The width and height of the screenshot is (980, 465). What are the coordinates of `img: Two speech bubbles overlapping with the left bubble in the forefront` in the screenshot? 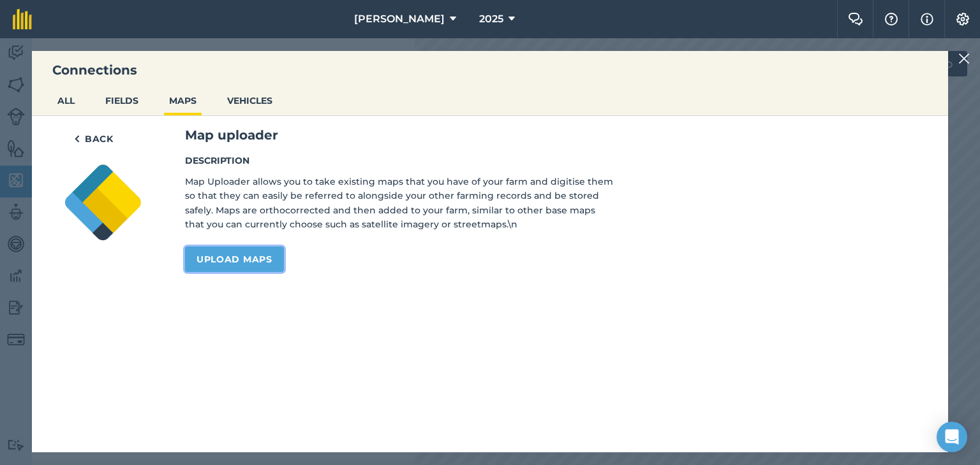 It's located at (856, 19).